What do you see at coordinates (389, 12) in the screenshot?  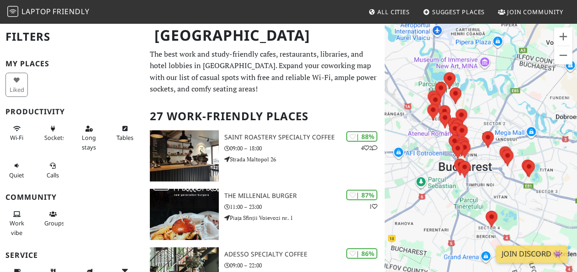 I see `a: All Cities` at bounding box center [389, 12].